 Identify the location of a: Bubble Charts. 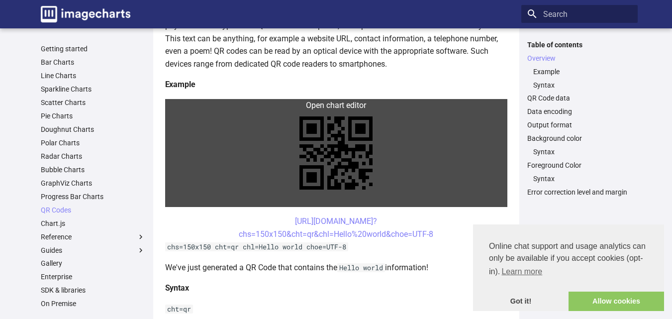
(93, 170).